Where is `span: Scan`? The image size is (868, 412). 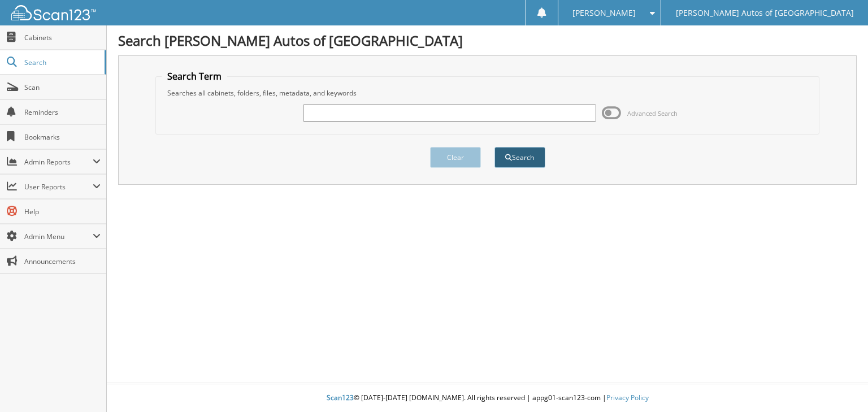
span: Scan is located at coordinates (62, 87).